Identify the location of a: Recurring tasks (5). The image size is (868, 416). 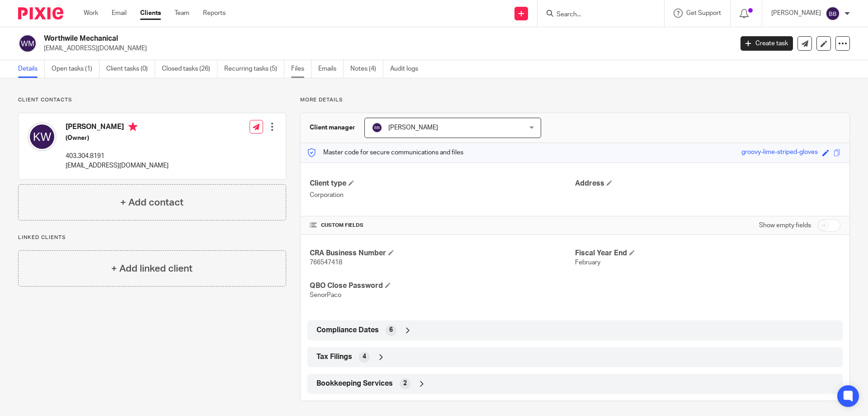
(254, 69).